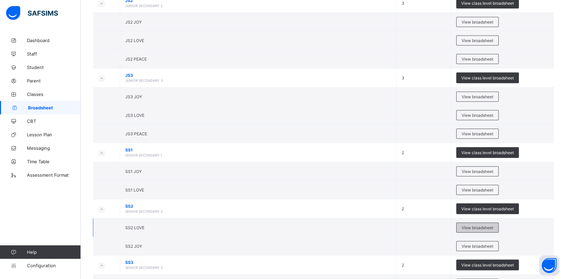 This screenshot has height=279, width=566. I want to click on span: Help, so click(53, 252).